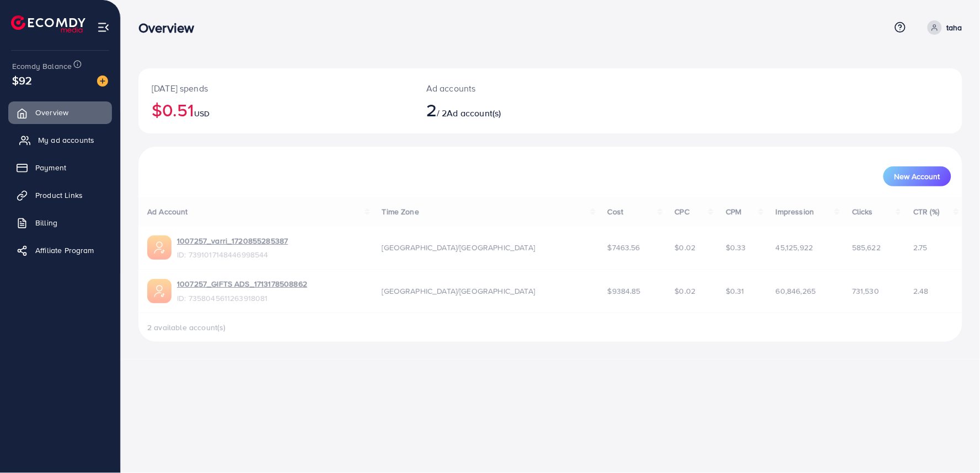  What do you see at coordinates (202, 113) in the screenshot?
I see `span: USD` at bounding box center [202, 113].